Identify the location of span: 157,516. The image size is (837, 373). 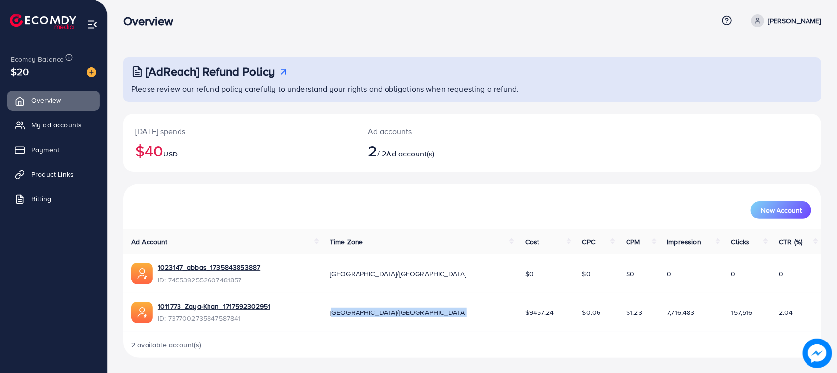
(742, 312).